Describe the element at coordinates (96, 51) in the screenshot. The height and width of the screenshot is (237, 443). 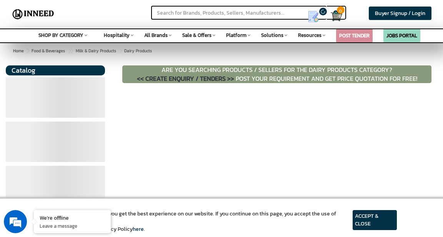
I see `a: Milk & Dairy Products` at that location.